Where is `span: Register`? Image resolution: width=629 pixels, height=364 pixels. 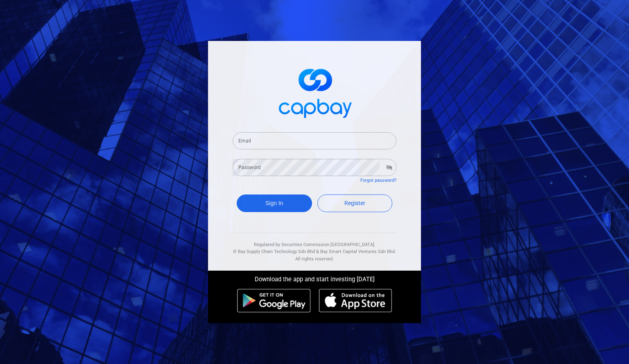
span: Register is located at coordinates (355, 203).